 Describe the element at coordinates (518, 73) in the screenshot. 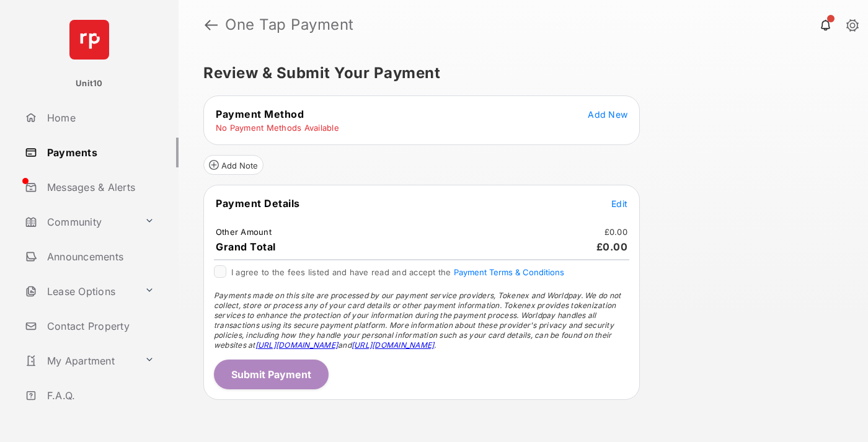

I see `h5: Review & Submit Your Payment` at that location.